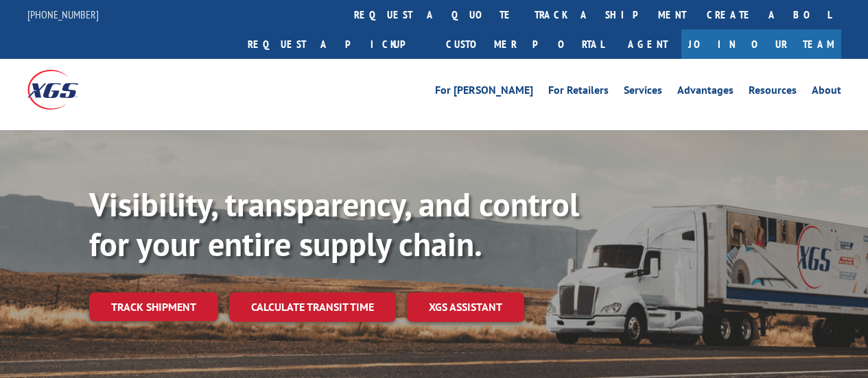 The width and height of the screenshot is (868, 378). Describe the element at coordinates (761, 44) in the screenshot. I see `a: Join Our Team` at that location.